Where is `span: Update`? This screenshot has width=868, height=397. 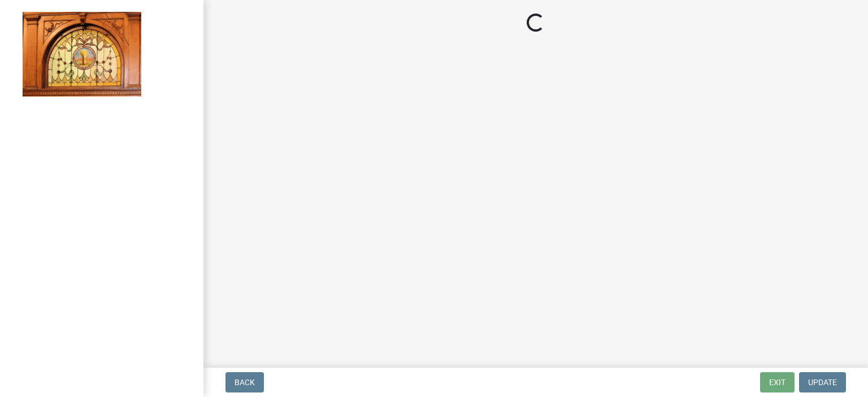
span: Update is located at coordinates (822, 382).